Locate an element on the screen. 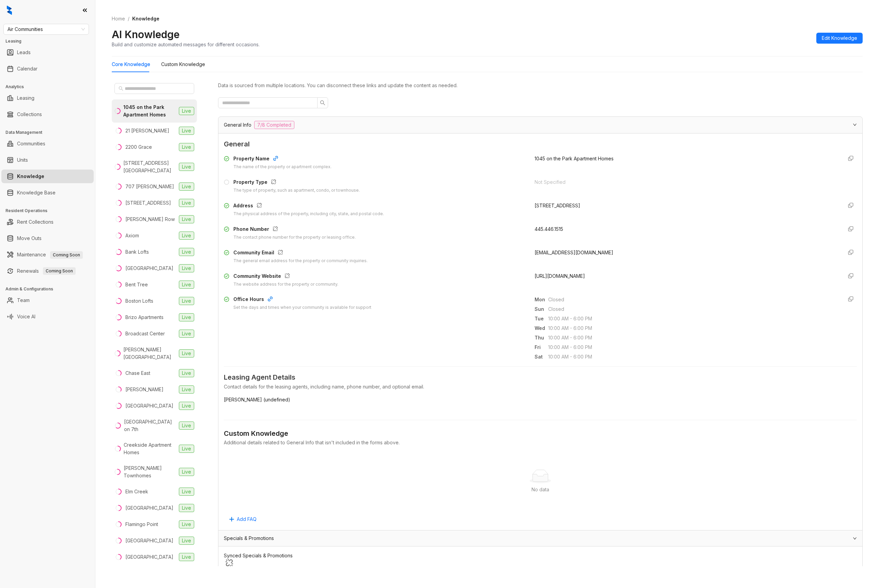 The image size is (879, 588). div: Community Website is located at coordinates (286, 277).